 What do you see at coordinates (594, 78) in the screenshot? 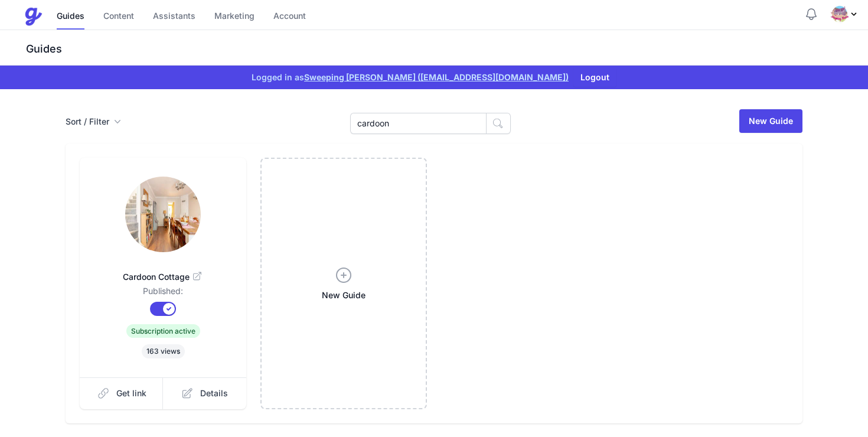
I see `button: Logout` at bounding box center [594, 78].